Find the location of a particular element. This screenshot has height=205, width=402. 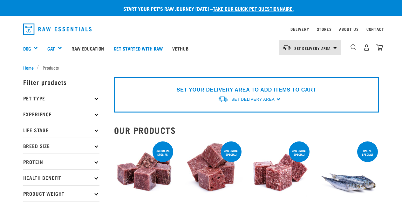

p: SET YOUR DELIVERY AREA TO ADD ITEMS TO CART is located at coordinates (246, 90).